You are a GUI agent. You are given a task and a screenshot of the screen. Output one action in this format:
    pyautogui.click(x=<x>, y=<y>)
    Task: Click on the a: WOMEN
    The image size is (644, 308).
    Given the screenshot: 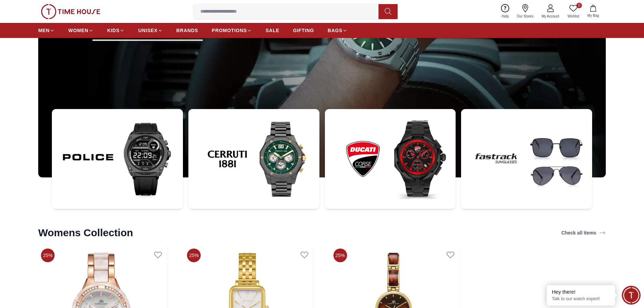 What is the action you would take?
    pyautogui.click(x=81, y=31)
    